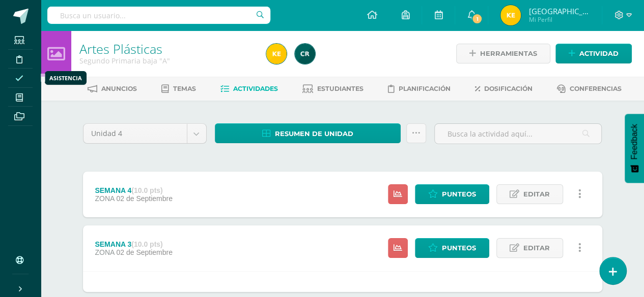  Describe the element at coordinates (135, 134) in the screenshot. I see `span: Unidad 4` at that location.